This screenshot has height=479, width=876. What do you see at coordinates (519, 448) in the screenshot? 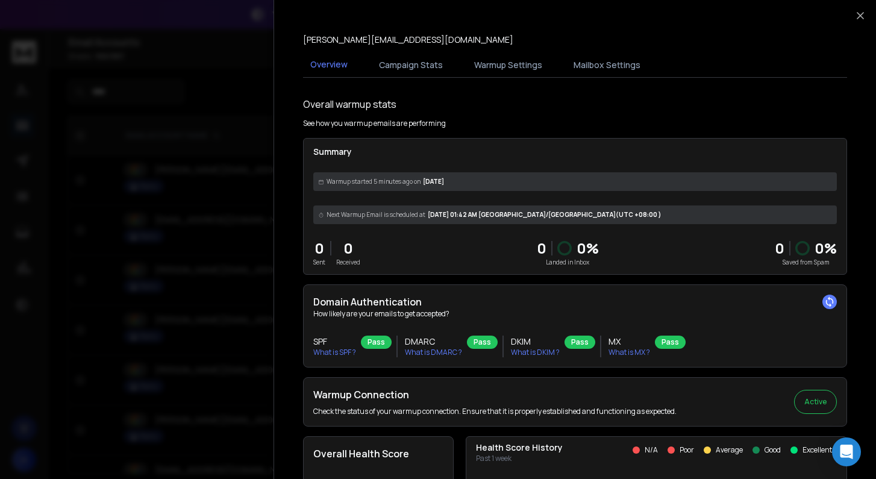
I see `p: Health Score History` at bounding box center [519, 448].